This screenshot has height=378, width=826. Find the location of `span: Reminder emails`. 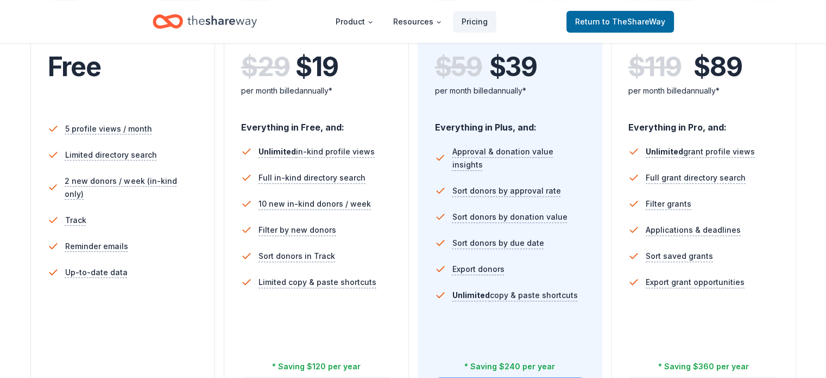

span: Reminder emails is located at coordinates (97, 246).